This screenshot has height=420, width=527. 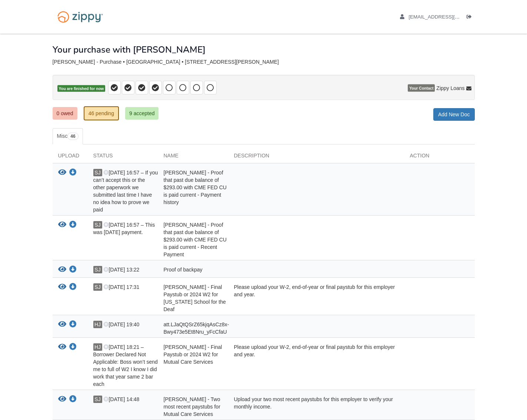 I want to click on a: Download Proof of backpay, so click(x=73, y=270).